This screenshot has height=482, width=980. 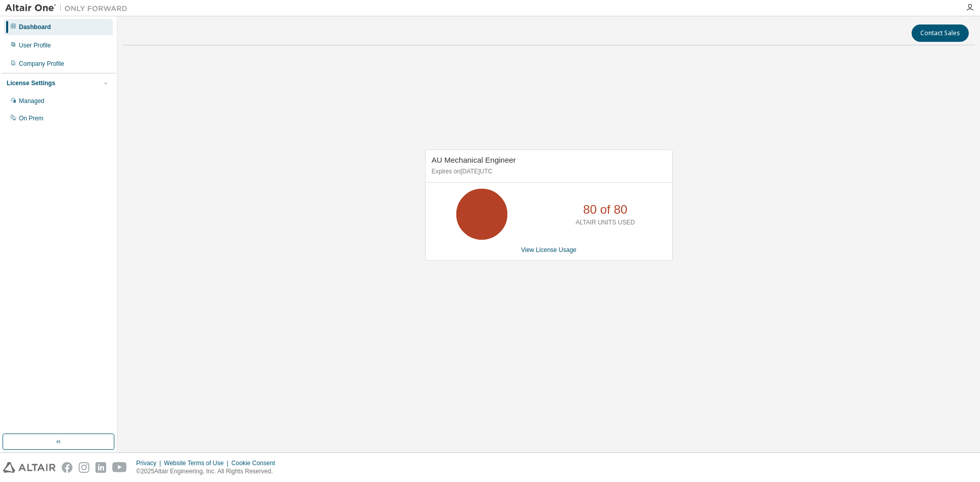 What do you see at coordinates (31, 101) in the screenshot?
I see `div: Managed` at bounding box center [31, 101].